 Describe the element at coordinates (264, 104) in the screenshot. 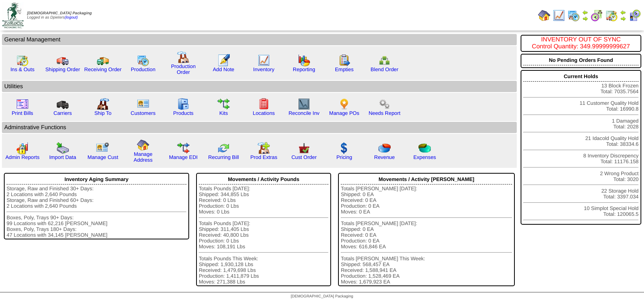

I see `img: locations.gif` at that location.